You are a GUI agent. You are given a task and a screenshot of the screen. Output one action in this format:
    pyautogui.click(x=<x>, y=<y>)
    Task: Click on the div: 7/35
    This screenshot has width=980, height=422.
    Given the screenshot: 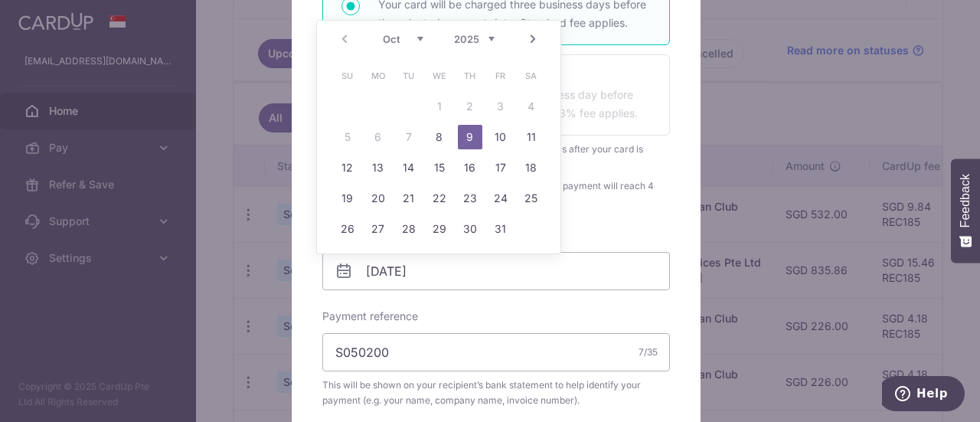 What is the action you would take?
    pyautogui.click(x=648, y=352)
    